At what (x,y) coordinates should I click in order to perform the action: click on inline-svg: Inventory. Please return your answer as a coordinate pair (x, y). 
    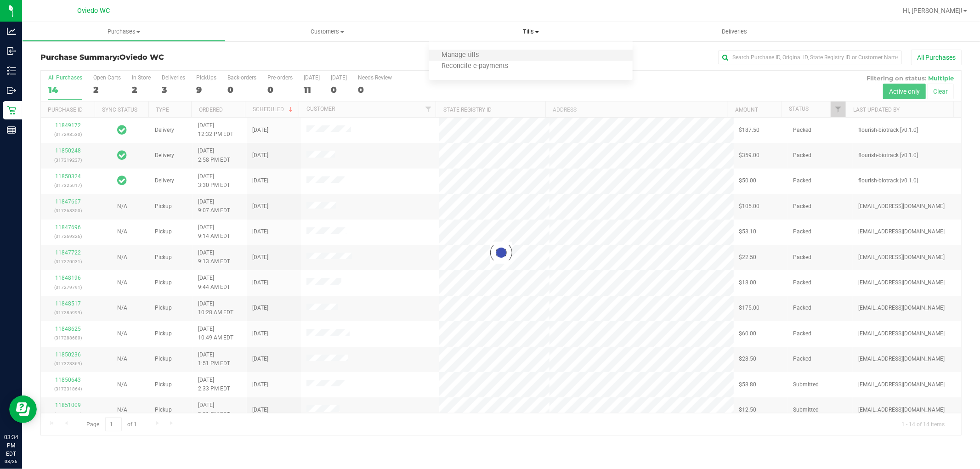
    Looking at the image, I should click on (11, 70).